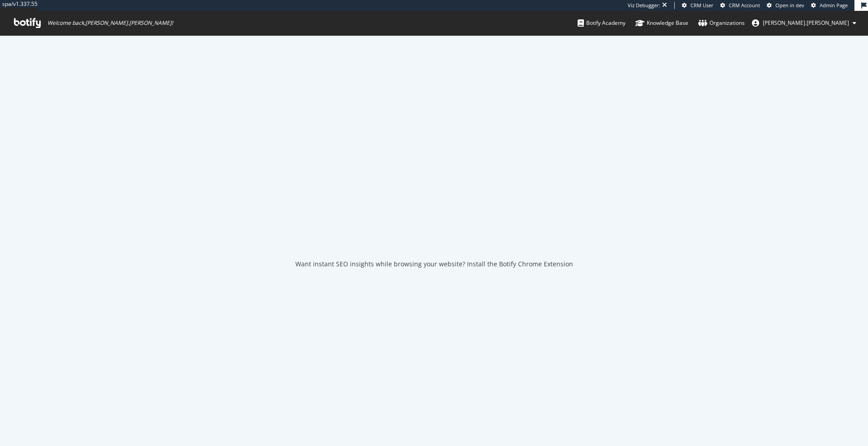 The width and height of the screenshot is (868, 446). Describe the element at coordinates (698, 5) in the screenshot. I see `a: CRM User` at that location.